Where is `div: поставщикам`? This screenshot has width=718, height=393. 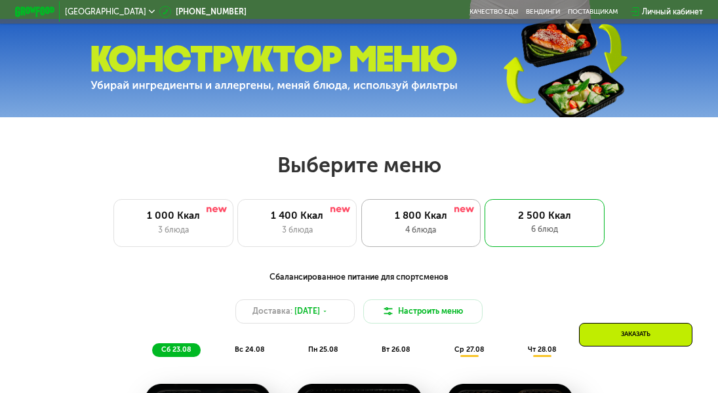
div: поставщикам is located at coordinates (593, 12).